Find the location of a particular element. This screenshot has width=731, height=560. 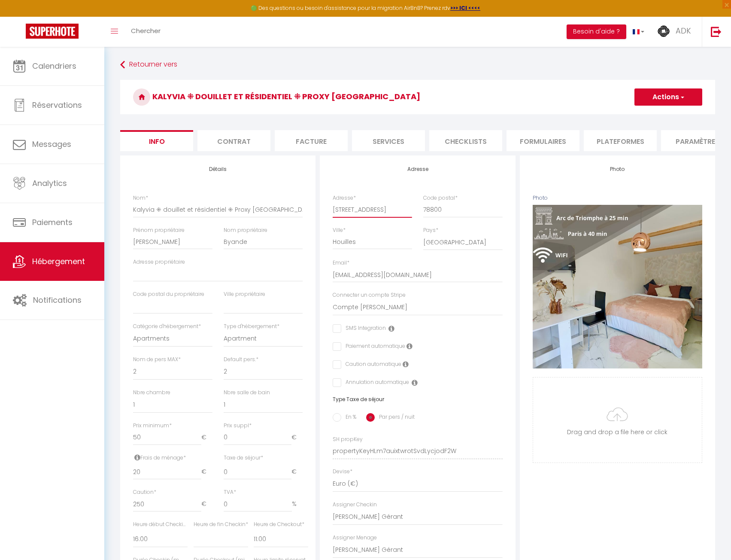

label: Code postal du propriétaire is located at coordinates (169, 294).